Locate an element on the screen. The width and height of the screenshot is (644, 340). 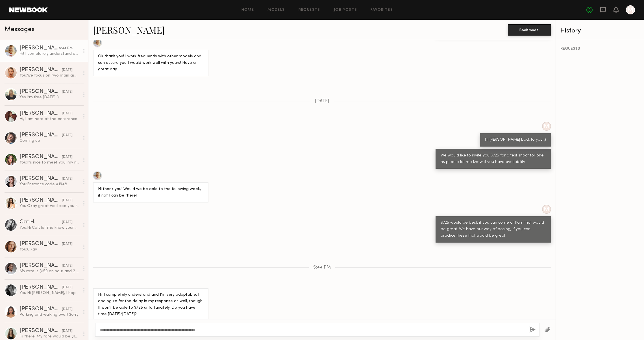
div: Hi there! My rate would be $100/hr after fees so a $200 flat rate. is located at coordinates (49, 336).